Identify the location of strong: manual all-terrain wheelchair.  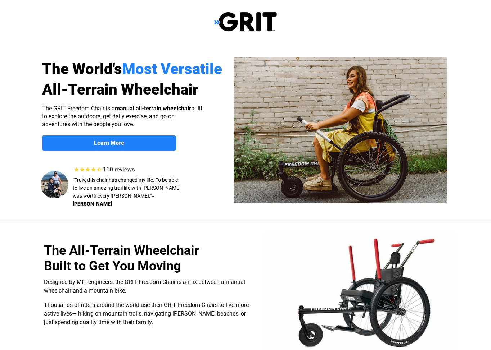
(153, 108).